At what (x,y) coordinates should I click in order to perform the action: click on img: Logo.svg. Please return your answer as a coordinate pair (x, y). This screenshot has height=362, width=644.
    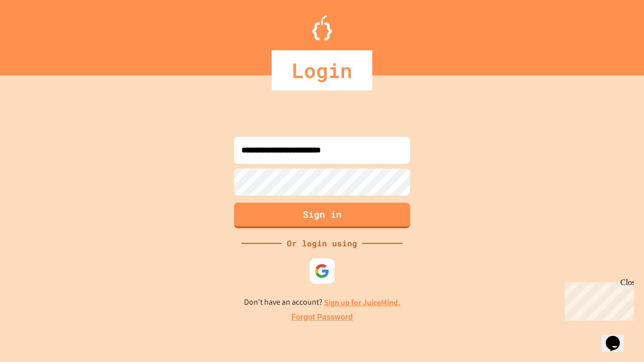
    Looking at the image, I should click on (322, 28).